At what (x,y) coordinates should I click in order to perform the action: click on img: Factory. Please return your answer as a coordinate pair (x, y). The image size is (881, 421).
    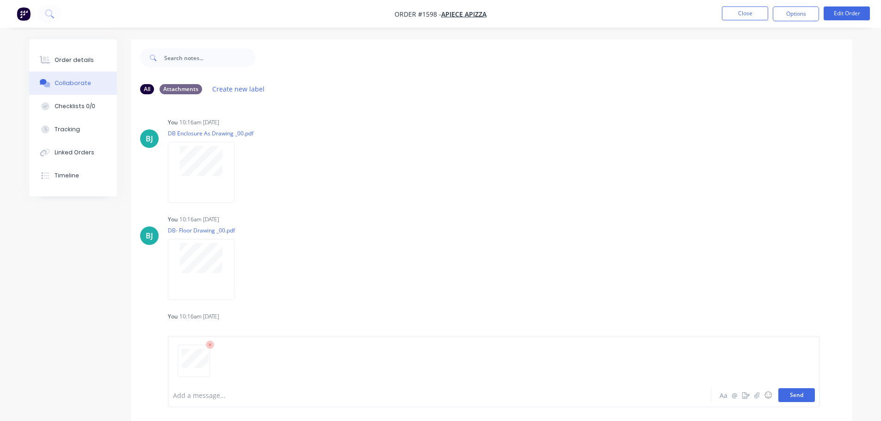
    Looking at the image, I should click on (24, 14).